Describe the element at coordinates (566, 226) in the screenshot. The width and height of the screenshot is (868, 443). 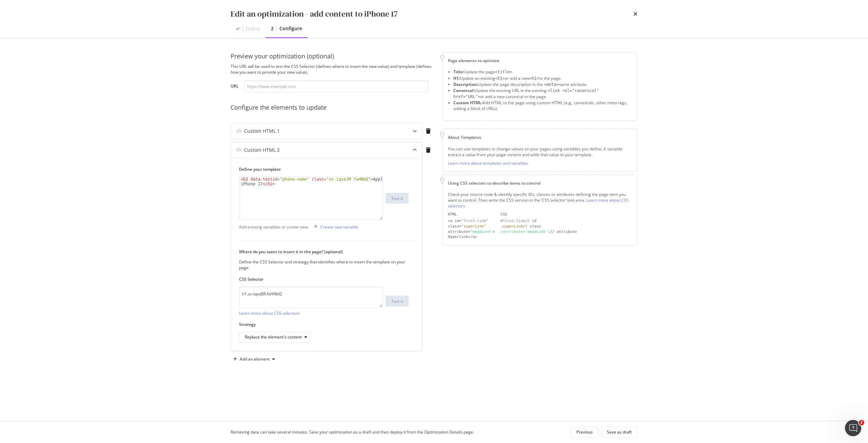
I see `div: // class` at that location.